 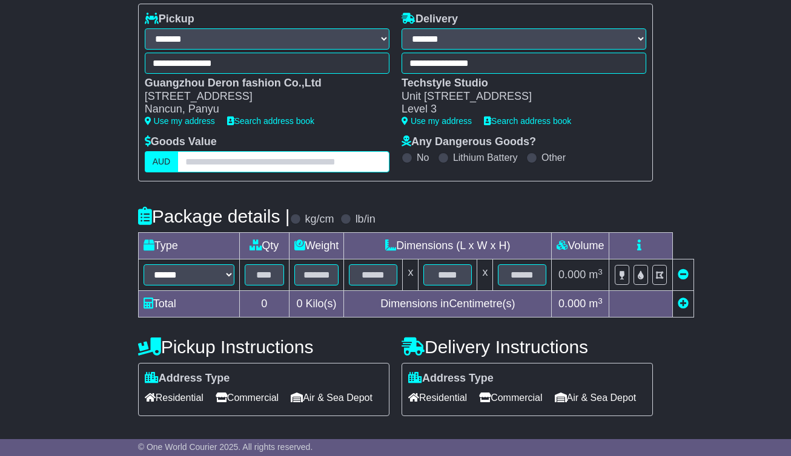 What do you see at coordinates (162, 162) in the screenshot?
I see `label: AUD` at bounding box center [162, 162].